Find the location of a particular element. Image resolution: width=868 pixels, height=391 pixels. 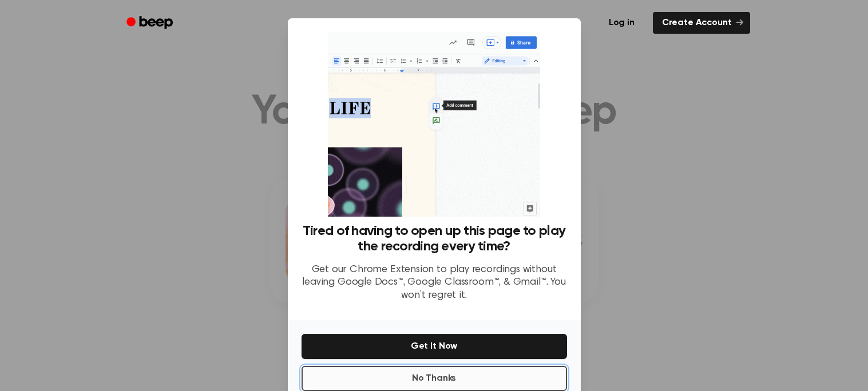

img: Beep extension in action is located at coordinates (434, 124).